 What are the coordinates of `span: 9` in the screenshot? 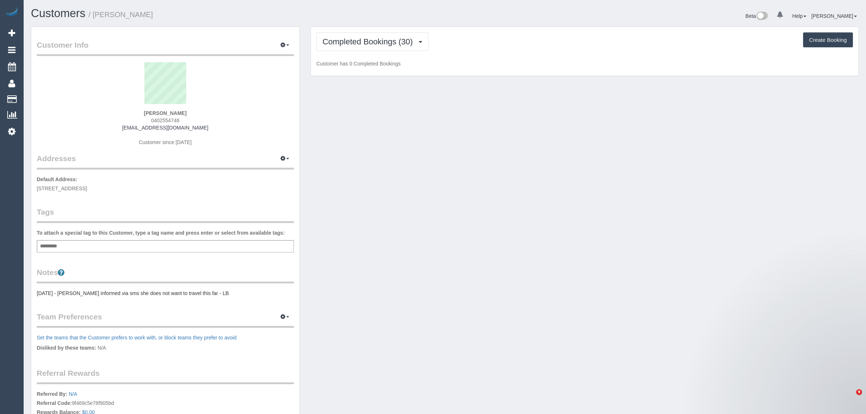 It's located at (859, 392).